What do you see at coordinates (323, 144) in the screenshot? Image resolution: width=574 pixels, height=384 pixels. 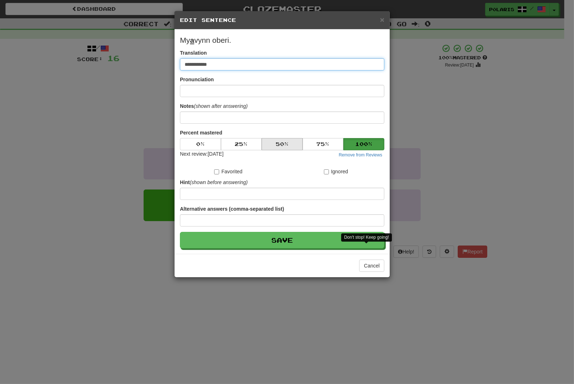 I see `button: 75%` at bounding box center [323, 144].